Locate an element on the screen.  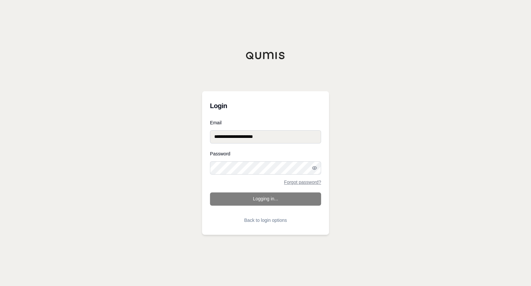
button: Back to login options is located at coordinates (266, 220).